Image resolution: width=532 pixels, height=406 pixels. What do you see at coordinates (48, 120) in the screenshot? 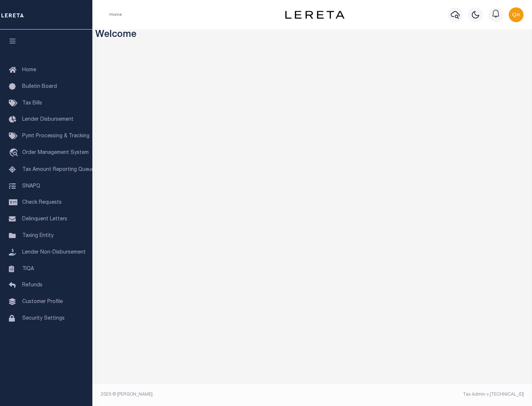
I see `span: Lender Disbursement` at bounding box center [48, 120].